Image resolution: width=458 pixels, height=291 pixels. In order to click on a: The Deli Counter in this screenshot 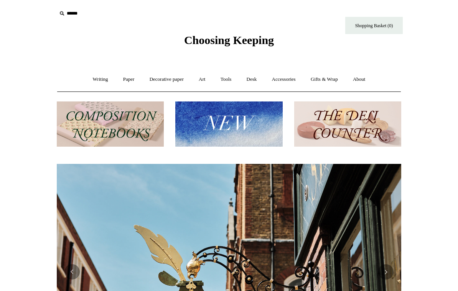, I will do `click(347, 124)`.